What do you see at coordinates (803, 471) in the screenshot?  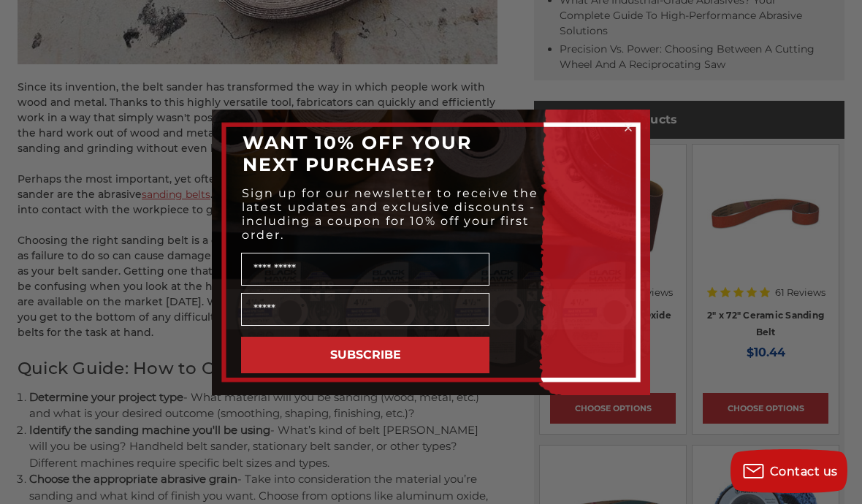 I see `span: Contact us` at bounding box center [803, 471].